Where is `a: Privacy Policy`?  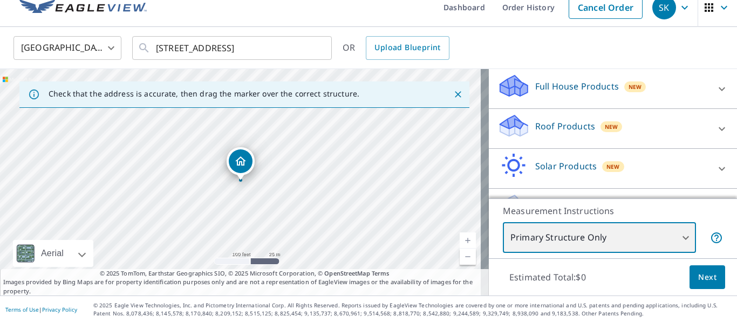
a: Privacy Policy is located at coordinates (59, 310).